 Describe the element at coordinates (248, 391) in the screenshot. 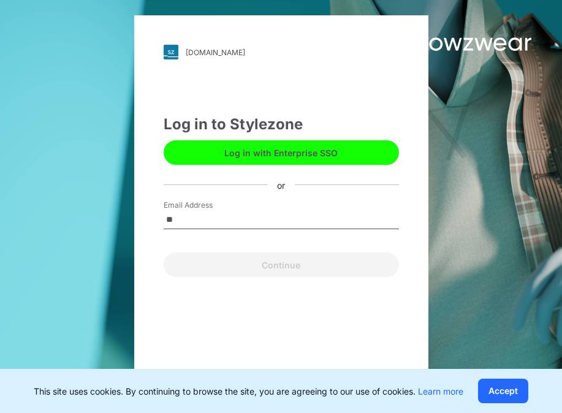

I see `p: This site uses cookies. By continuing to browse the site, you are agreeing to our use of cookies.` at that location.